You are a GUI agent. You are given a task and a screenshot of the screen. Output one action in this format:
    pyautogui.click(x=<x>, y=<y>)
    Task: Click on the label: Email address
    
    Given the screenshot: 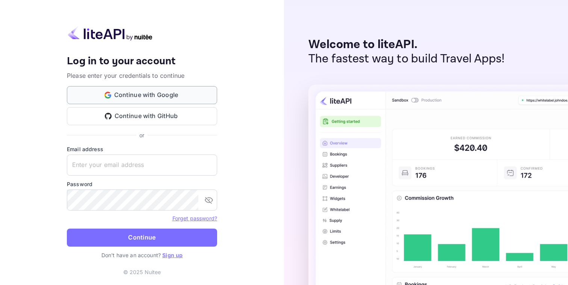 What is the action you would take?
    pyautogui.click(x=142, y=149)
    